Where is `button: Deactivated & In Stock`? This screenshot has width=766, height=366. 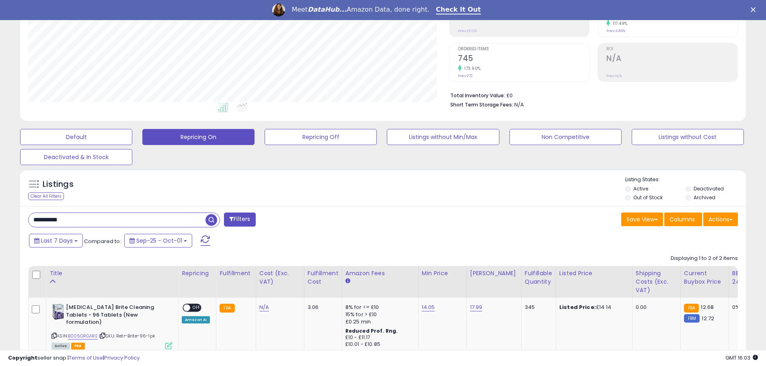 button: Deactivated & In Stock is located at coordinates (76, 157).